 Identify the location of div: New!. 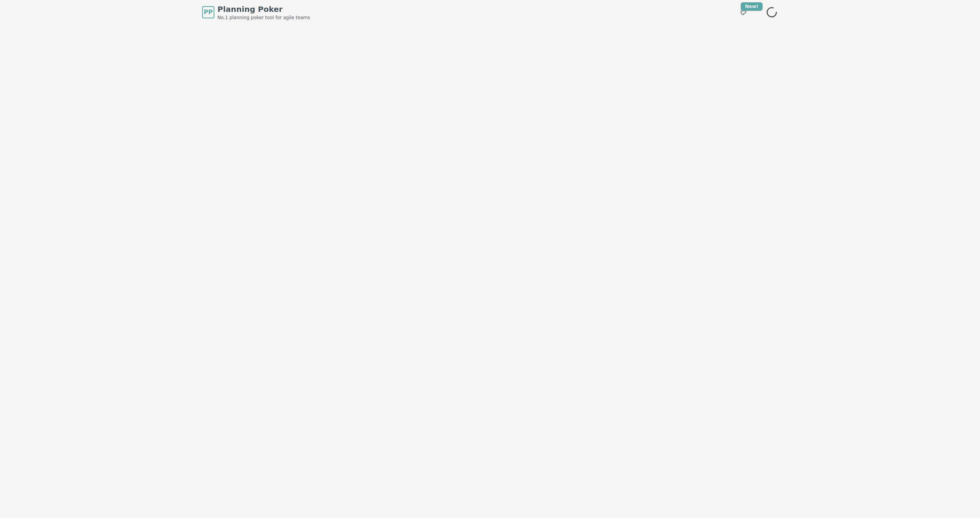
(751, 7).